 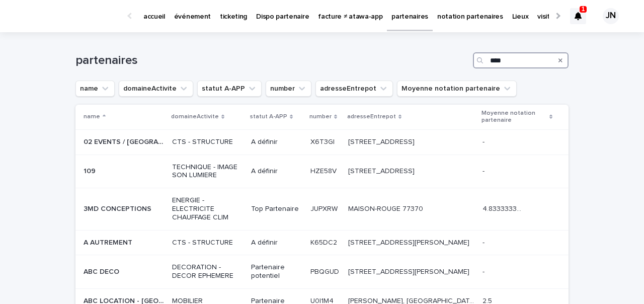 I want to click on p: Partenaire potentiel, so click(x=276, y=272).